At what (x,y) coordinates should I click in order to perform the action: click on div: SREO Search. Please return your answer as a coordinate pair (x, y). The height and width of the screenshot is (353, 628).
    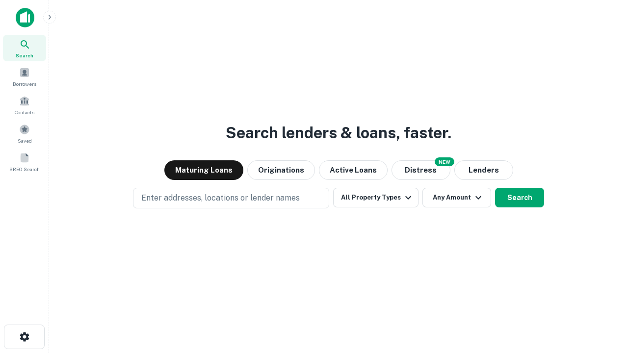
    Looking at the image, I should click on (25, 162).